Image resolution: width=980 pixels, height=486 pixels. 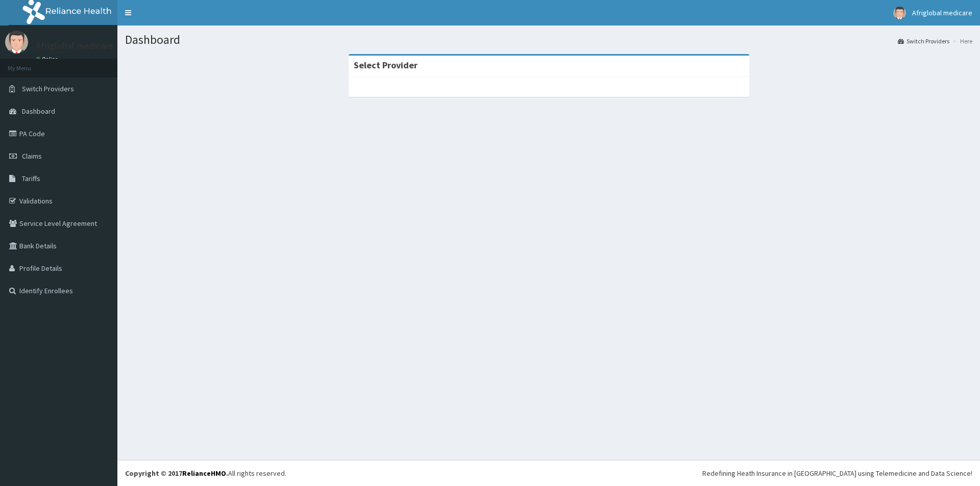 I want to click on li: Here, so click(x=961, y=41).